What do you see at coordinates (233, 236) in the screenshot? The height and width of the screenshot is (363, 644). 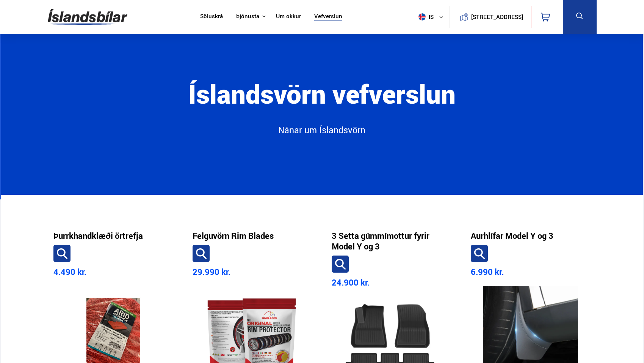 I see `a: Felguvörn Rim Blades` at bounding box center [233, 236].